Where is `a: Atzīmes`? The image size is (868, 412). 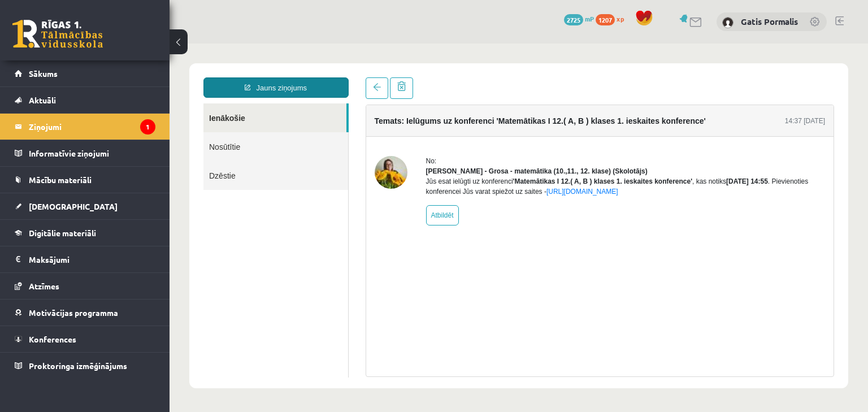 a: Atzīmes is located at coordinates (85, 286).